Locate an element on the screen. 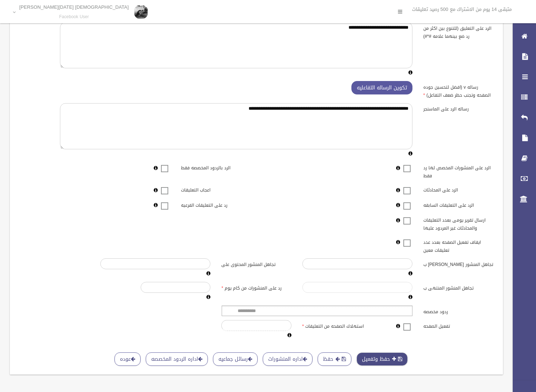  label: تفعيل الصفحه is located at coordinates (458, 325).